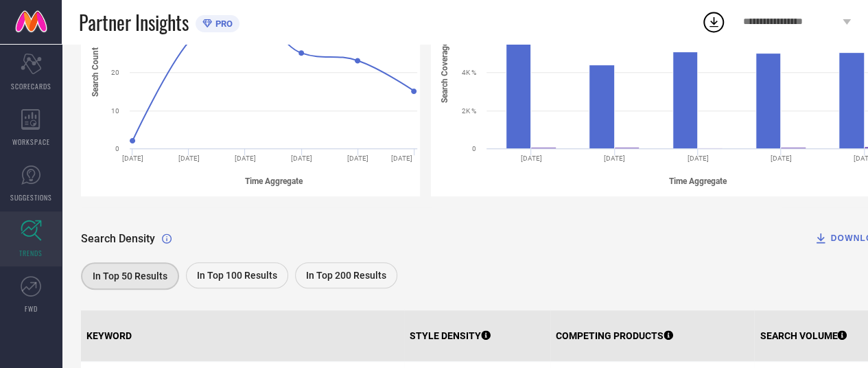  I want to click on p: COMPETING PRODUCTS, so click(615, 336).